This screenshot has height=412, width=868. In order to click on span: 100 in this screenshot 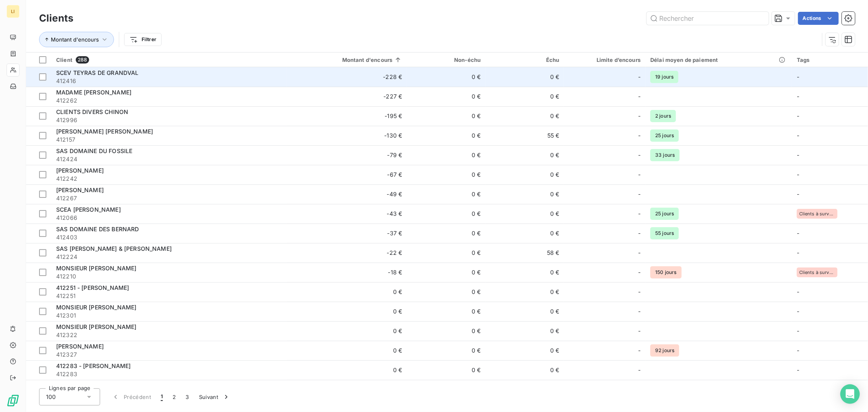, I will do `click(50, 396)`.